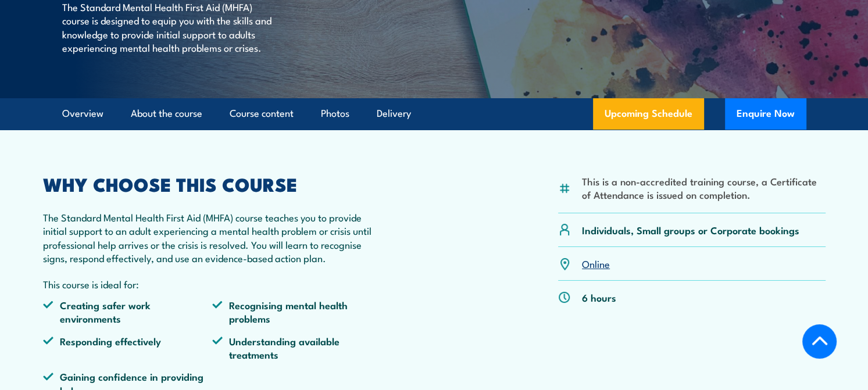 This screenshot has width=868, height=390. Describe the element at coordinates (128, 312) in the screenshot. I see `li: Creating safer work environments` at that location.